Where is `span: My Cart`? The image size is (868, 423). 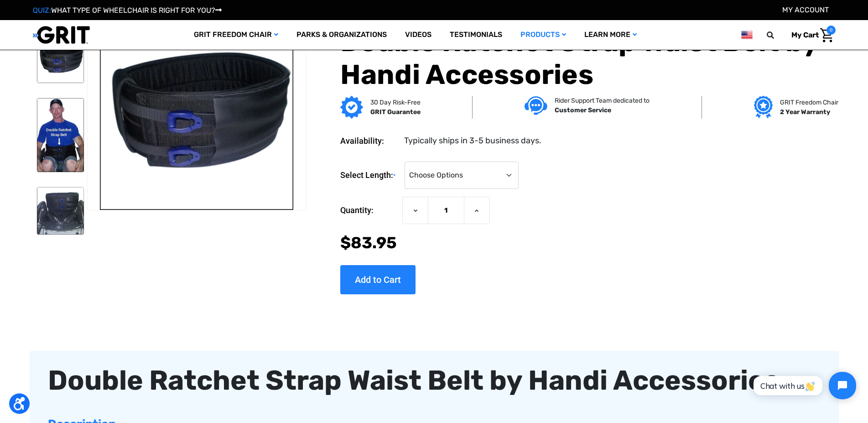
span: My Cart is located at coordinates (805, 34).